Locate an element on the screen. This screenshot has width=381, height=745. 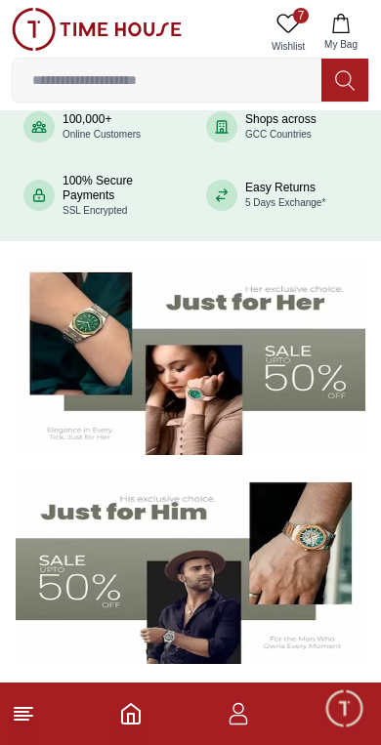
button: My Bag is located at coordinates (341, 32).